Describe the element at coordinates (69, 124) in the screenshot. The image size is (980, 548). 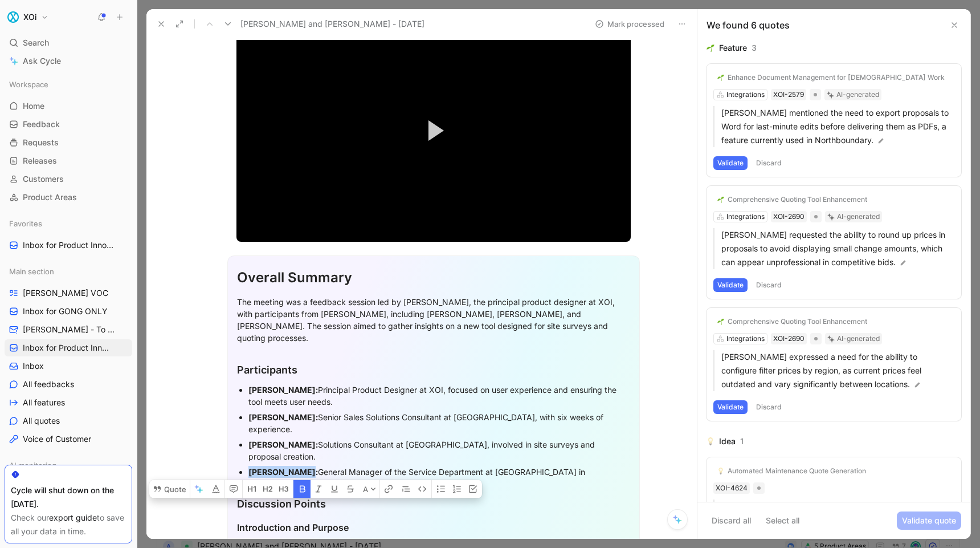
I see `a: Feedback` at that location.